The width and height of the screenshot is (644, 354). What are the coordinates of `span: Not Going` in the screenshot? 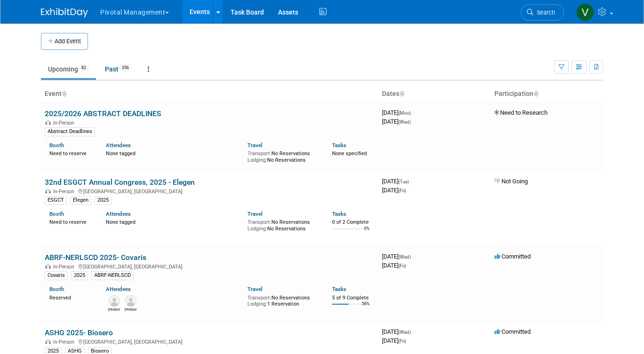 It's located at (511, 181).